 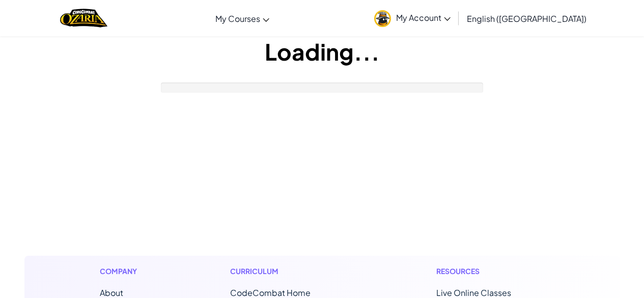 What do you see at coordinates (242, 18) in the screenshot?
I see `a: My Courses` at bounding box center [242, 18].